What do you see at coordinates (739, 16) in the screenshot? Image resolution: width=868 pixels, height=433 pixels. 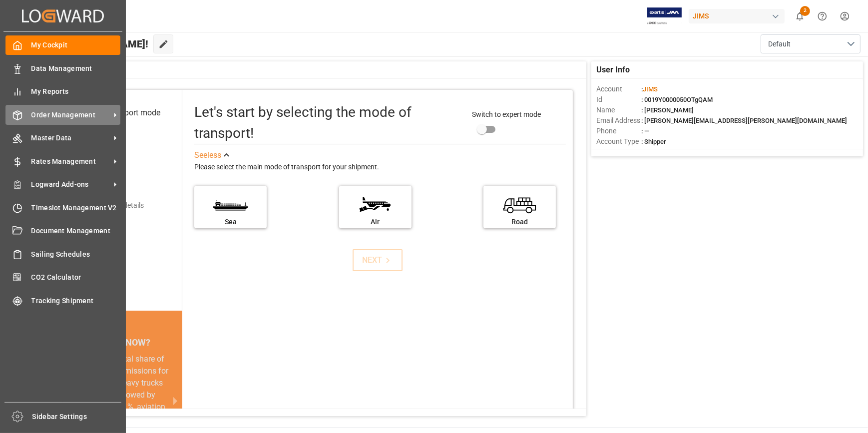 I see `button: JIMS` at bounding box center [739, 16].